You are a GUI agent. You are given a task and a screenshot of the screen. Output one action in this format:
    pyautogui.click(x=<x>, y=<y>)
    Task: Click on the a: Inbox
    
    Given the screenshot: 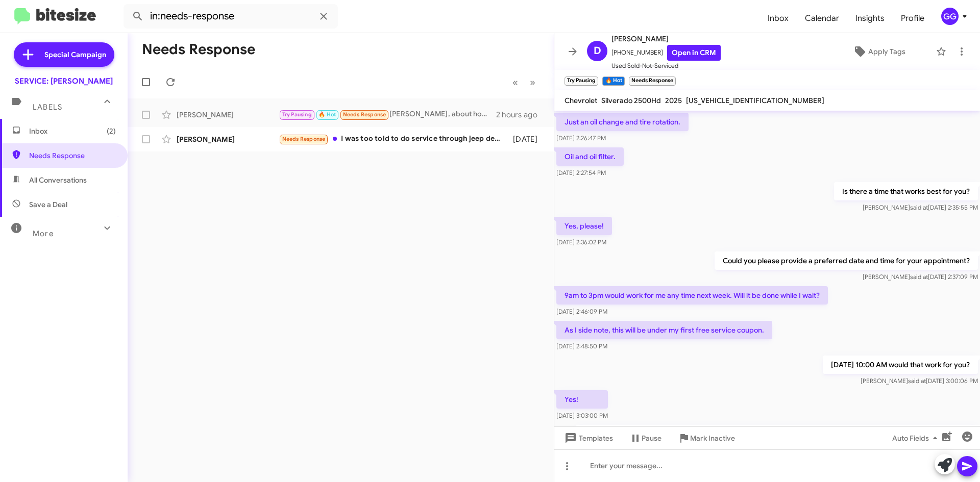 What is the action you would take?
    pyautogui.click(x=778, y=18)
    